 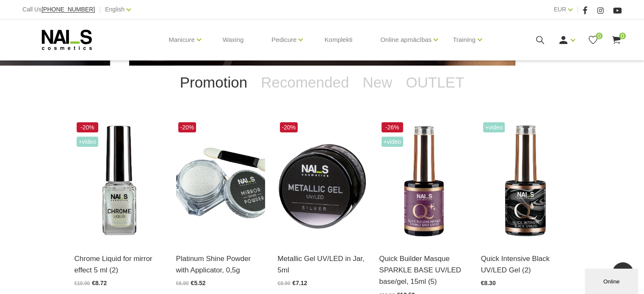 I want to click on img: Masking, lightly glowing base/gel. Unique product with a lot of uses:•Bases for gel polishes•Bio ..., so click(x=424, y=181).